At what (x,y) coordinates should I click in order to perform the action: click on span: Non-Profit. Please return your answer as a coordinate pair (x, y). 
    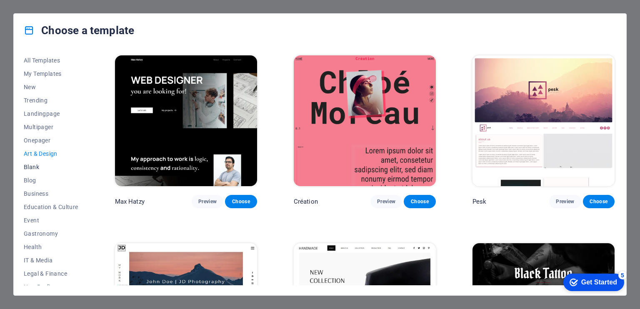
    Looking at the image, I should click on (51, 287).